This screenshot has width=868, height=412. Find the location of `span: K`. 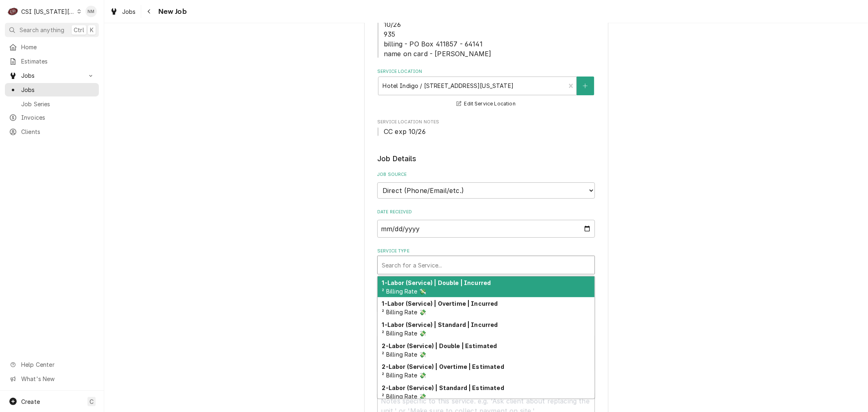

span: K is located at coordinates (92, 30).